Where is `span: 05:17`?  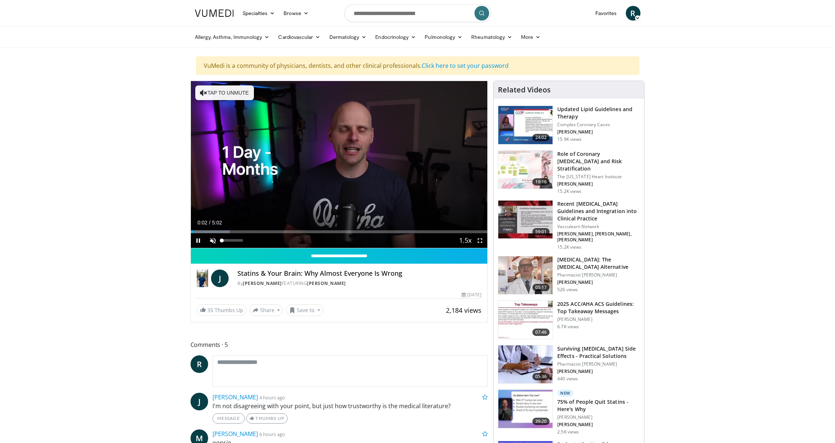 span: 05:17 is located at coordinates (541, 287).